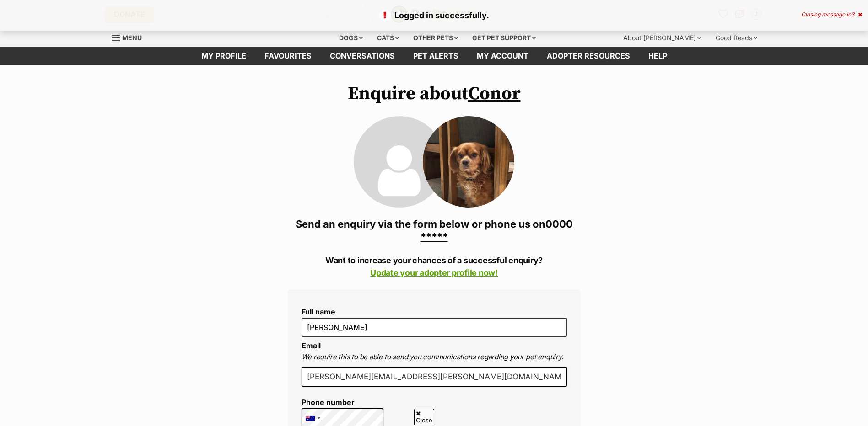 Image resolution: width=868 pixels, height=426 pixels. What do you see at coordinates (436, 56) in the screenshot?
I see `a: Pet alerts` at bounding box center [436, 56].